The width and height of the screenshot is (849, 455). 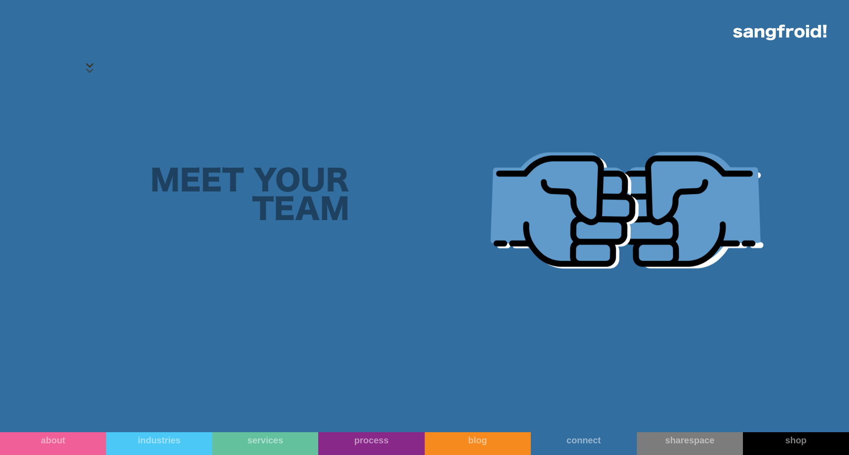 I want to click on div: industries, so click(x=159, y=441).